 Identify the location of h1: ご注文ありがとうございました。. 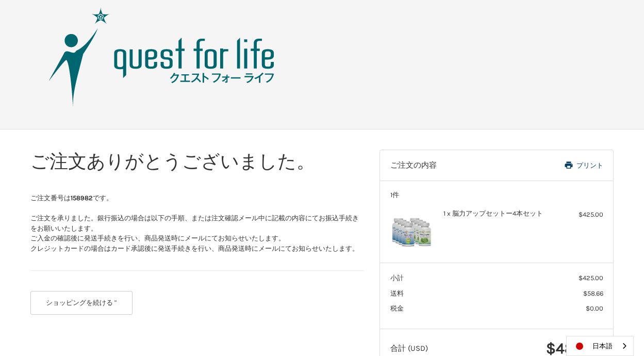
(197, 161).